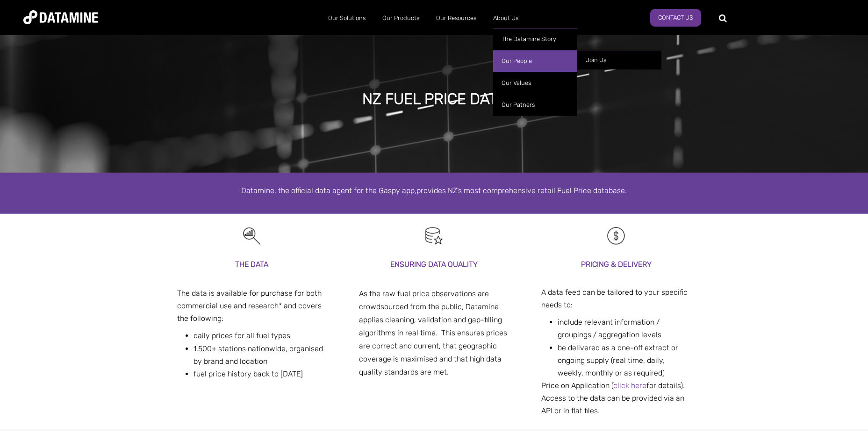 The image size is (868, 431). Describe the element at coordinates (433, 264) in the screenshot. I see `h3: Ensuring data quality` at that location.